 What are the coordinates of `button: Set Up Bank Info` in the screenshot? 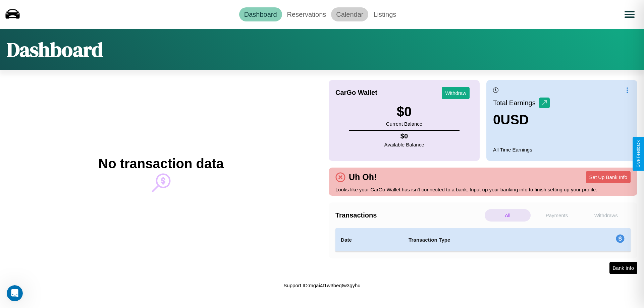 It's located at (608, 177).